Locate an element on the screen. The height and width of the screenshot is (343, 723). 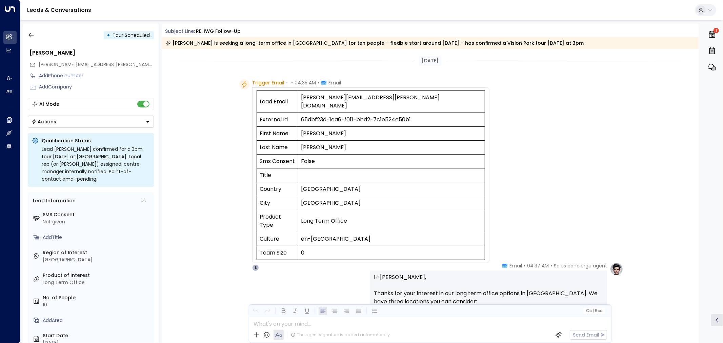
div: Long Term Office is located at coordinates (97, 282).